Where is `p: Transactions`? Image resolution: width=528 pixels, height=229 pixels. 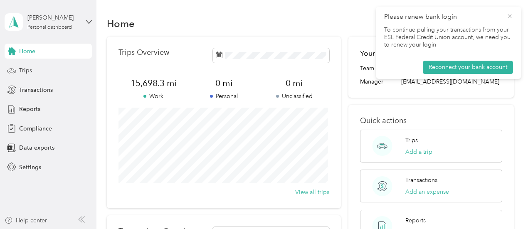
p: Transactions is located at coordinates (422, 180).